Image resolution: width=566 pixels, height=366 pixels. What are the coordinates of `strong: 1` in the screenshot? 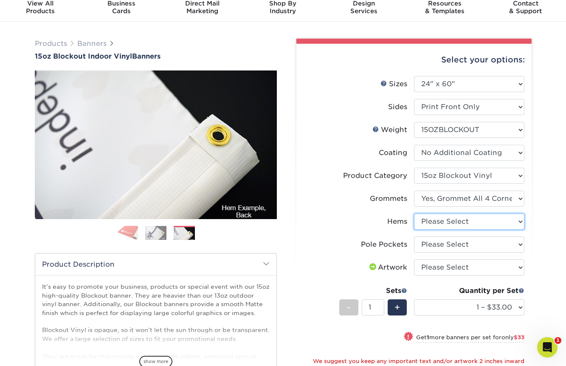 It's located at (428, 337).